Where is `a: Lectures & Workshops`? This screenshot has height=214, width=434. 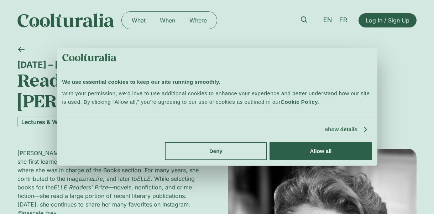 a: Lectures & Workshops is located at coordinates (52, 122).